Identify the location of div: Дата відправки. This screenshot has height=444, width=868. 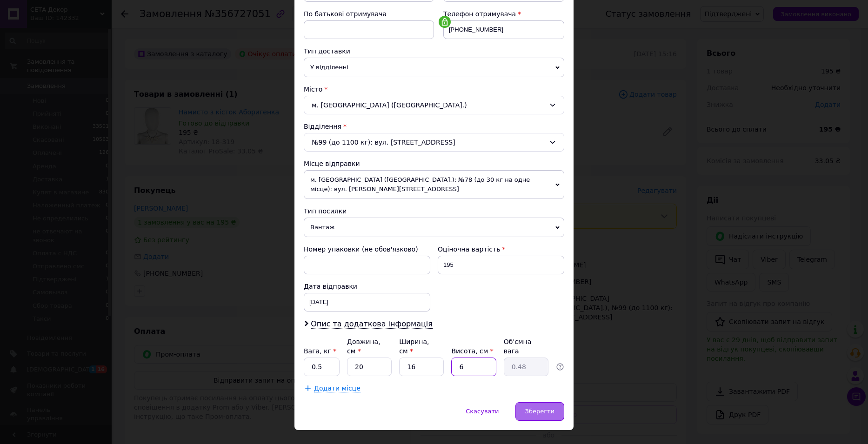
(367, 287).